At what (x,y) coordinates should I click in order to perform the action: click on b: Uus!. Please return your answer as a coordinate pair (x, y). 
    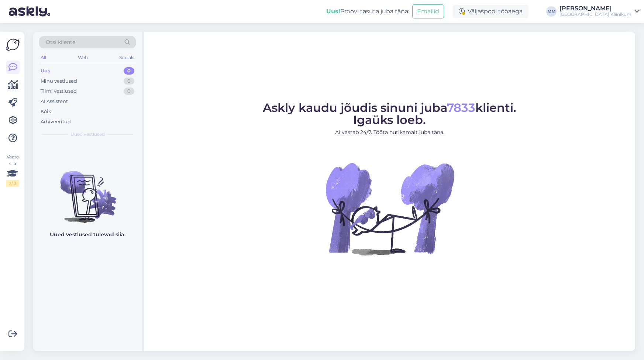
    Looking at the image, I should click on (333, 11).